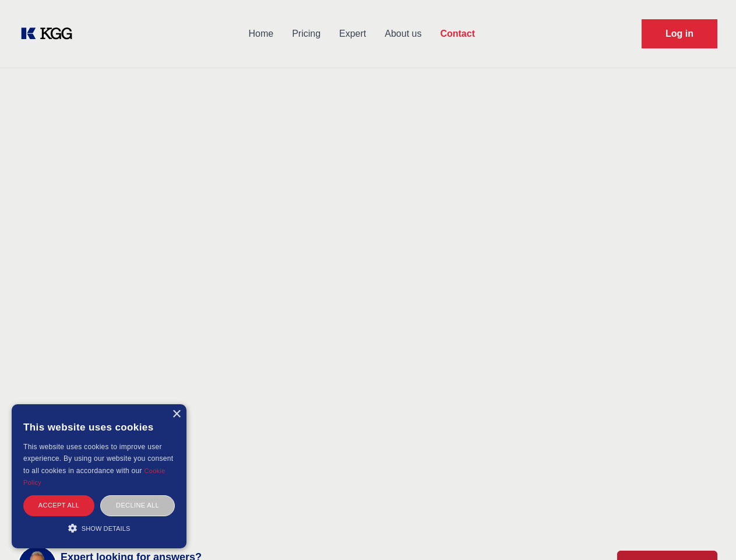  I want to click on a: Expert, so click(353, 34).